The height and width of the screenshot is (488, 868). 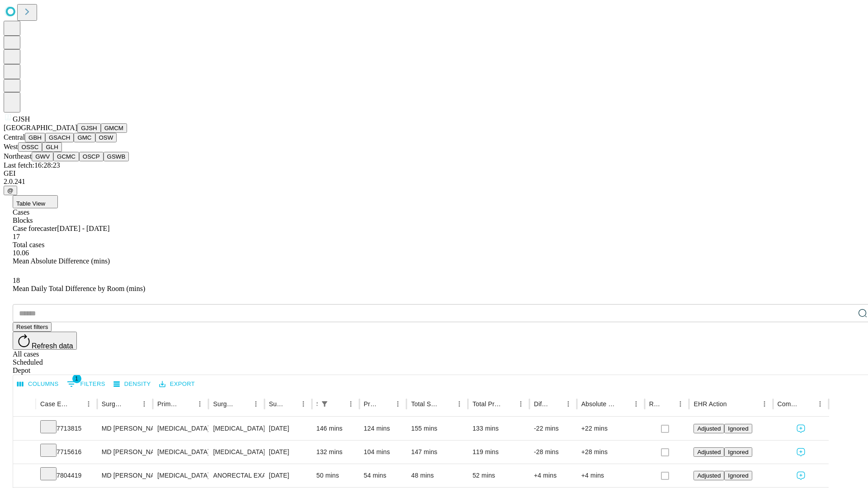 I want to click on button: Reset filters, so click(x=32, y=326).